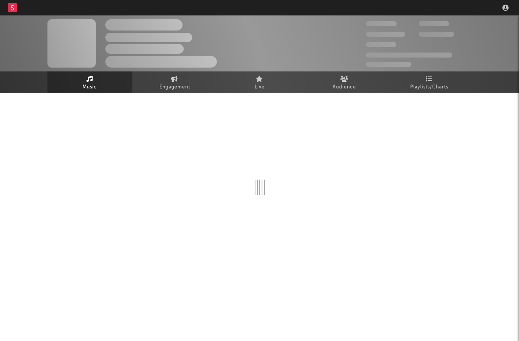 The width and height of the screenshot is (519, 341). Describe the element at coordinates (386, 34) in the screenshot. I see `span: 50,000,000` at that location.